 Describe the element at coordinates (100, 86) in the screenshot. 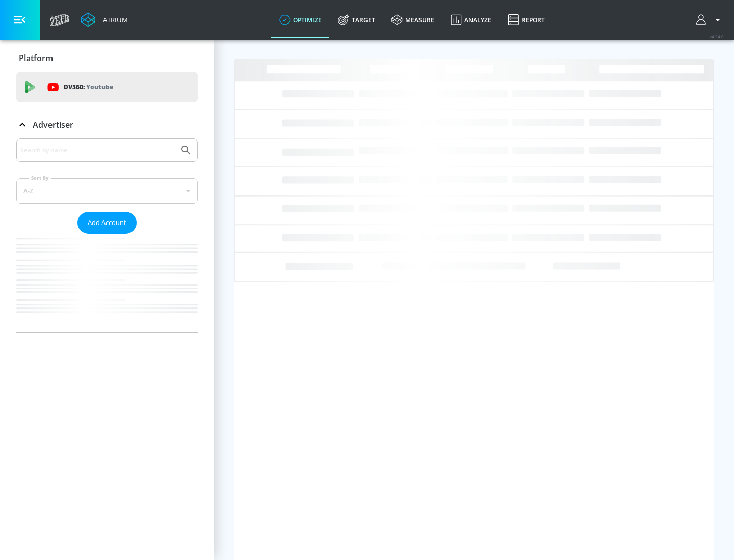

I see `p: Youtube` at that location.